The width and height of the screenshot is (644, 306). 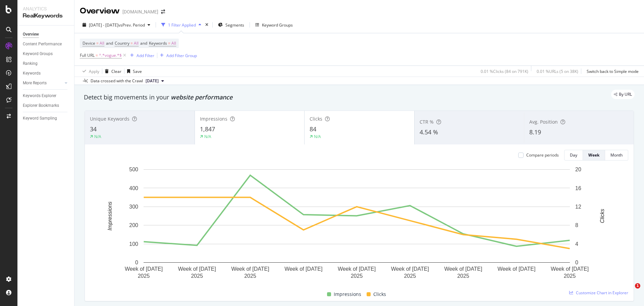 What do you see at coordinates (625, 94) in the screenshot?
I see `span: By URL` at bounding box center [625, 94].